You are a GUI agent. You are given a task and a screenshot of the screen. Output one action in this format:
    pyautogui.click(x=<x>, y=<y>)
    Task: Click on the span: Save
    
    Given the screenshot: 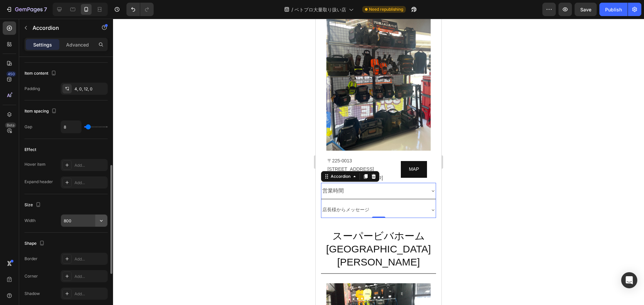 What is the action you would take?
    pyautogui.click(x=586, y=9)
    